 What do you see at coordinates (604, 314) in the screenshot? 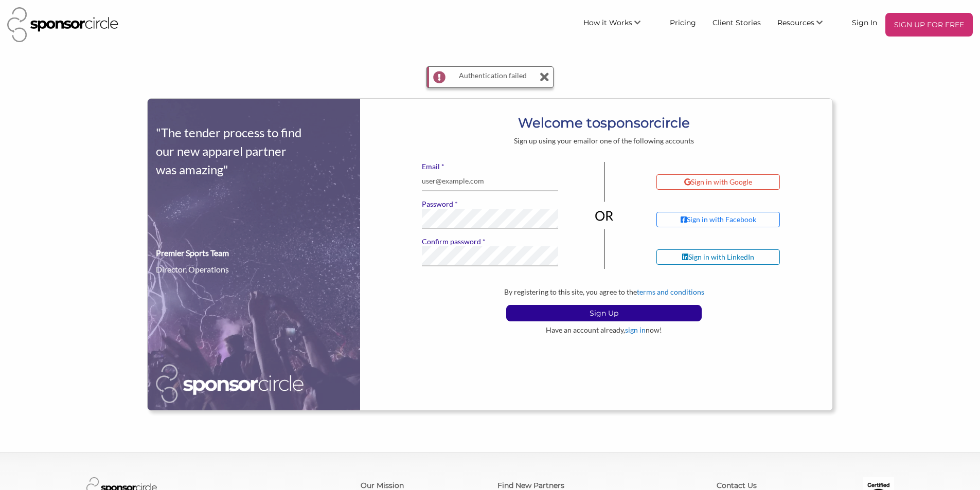
I see `p: Sign Up` at bounding box center [604, 314].